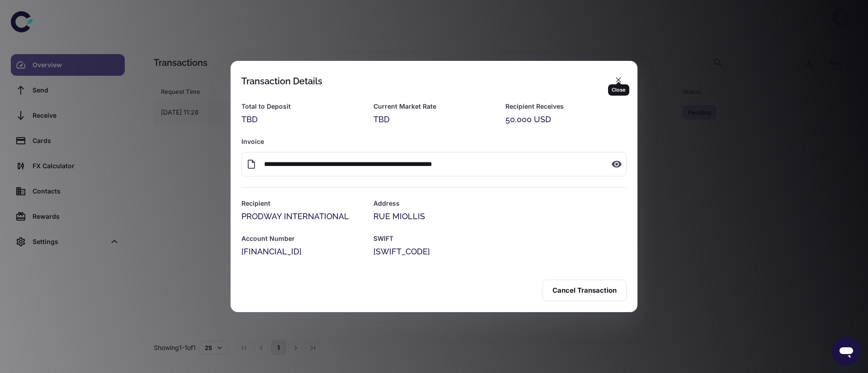 This screenshot has width=868, height=373. Describe the element at coordinates (302, 216) in the screenshot. I see `div: PRODWAY INTERNATIONAL` at that location.